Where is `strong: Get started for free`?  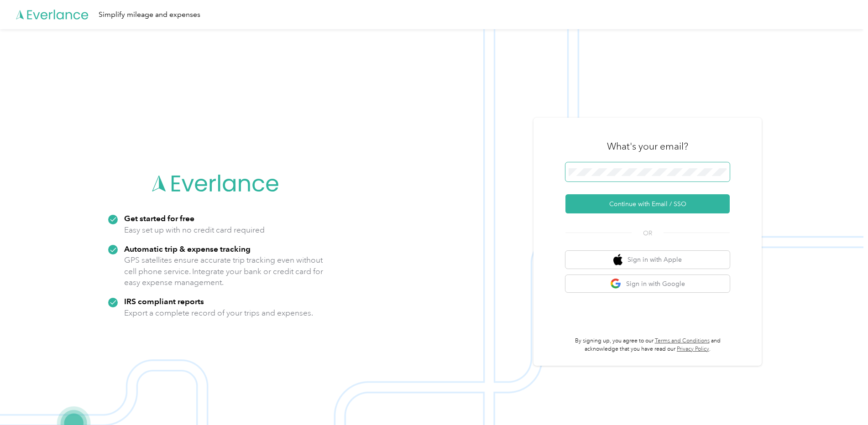
strong: Get started for free is located at coordinates (159, 218).